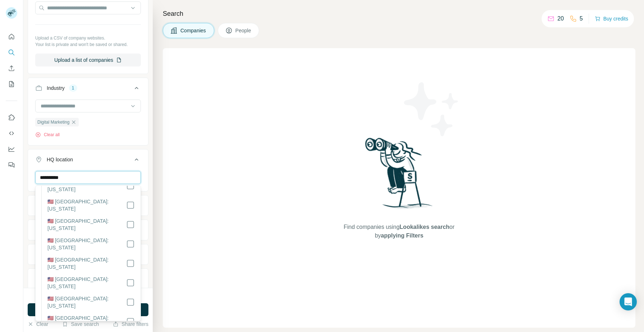 The image size is (644, 332). I want to click on span: Find companies using or by, so click(399, 232).